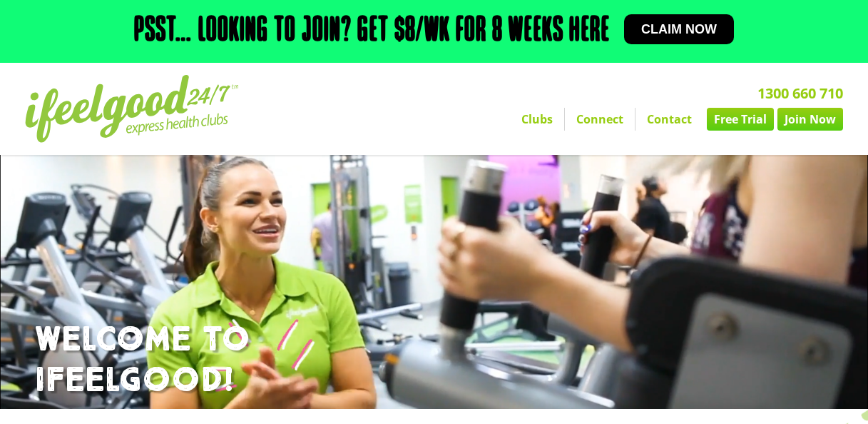  Describe the element at coordinates (679, 29) in the screenshot. I see `span: Claim now` at that location.